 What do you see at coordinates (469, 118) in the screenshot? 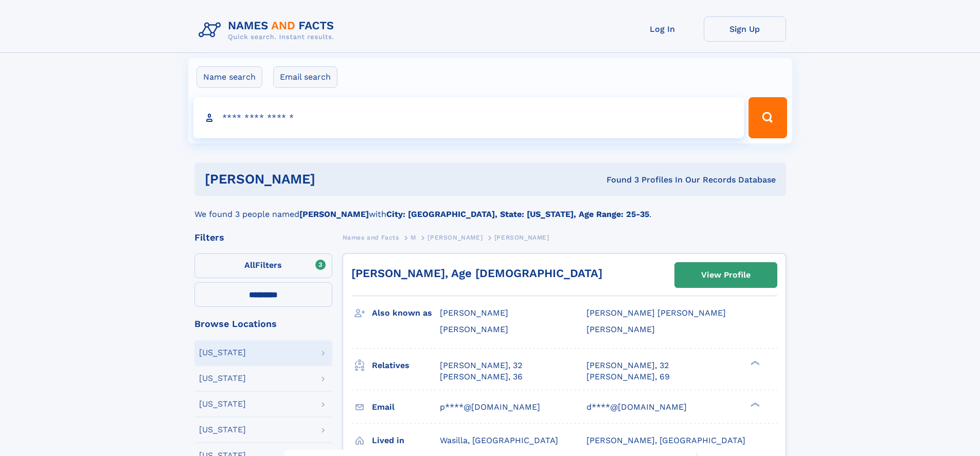
I see `input: search input` at bounding box center [469, 118].